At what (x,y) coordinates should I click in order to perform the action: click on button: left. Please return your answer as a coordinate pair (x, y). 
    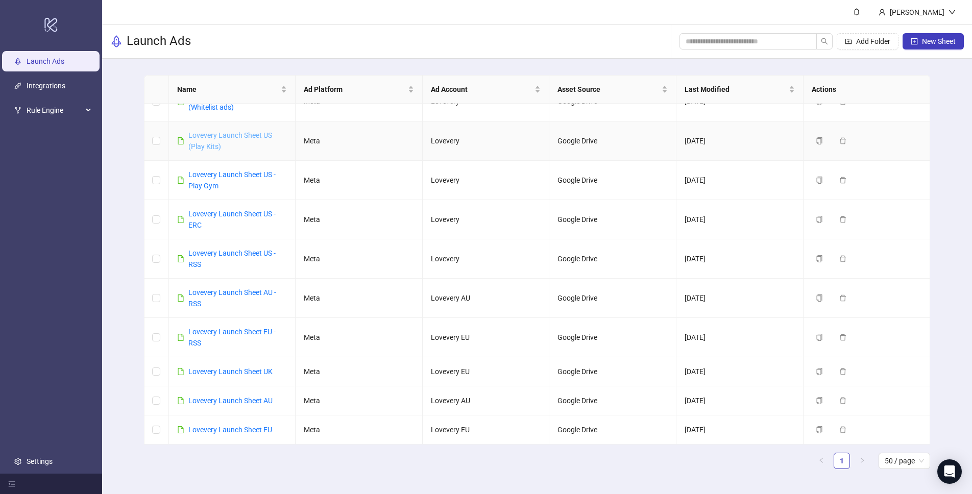
    Looking at the image, I should click on (821, 461).